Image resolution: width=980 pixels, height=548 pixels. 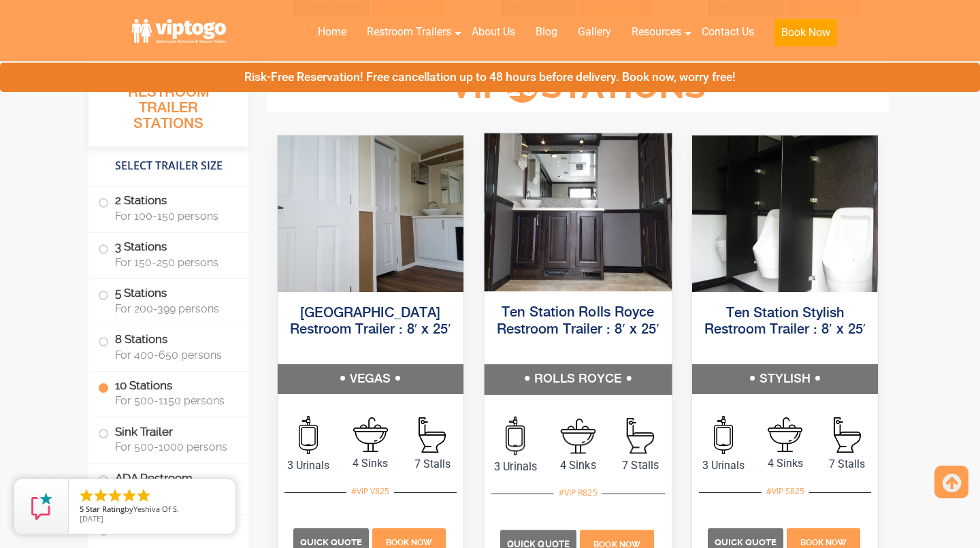 What do you see at coordinates (81, 509) in the screenshot?
I see `span: 5` at bounding box center [81, 509].